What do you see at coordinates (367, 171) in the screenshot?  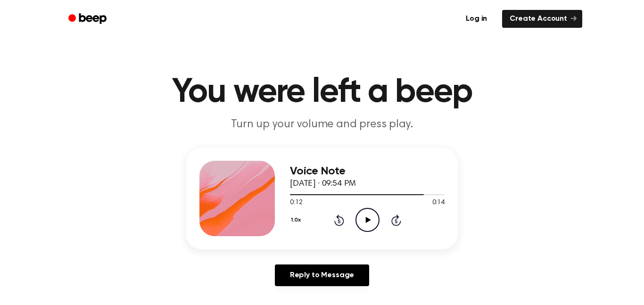 I see `h3: Voice Note` at bounding box center [367, 171].